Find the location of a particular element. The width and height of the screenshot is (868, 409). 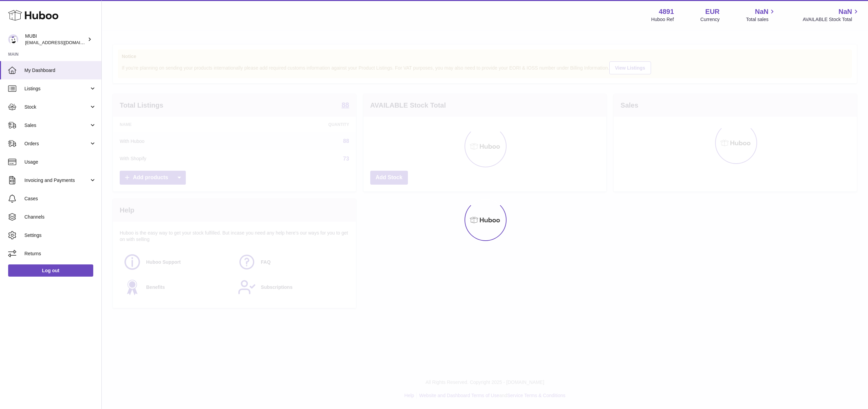

a: NaN Total sales is located at coordinates (761, 15).